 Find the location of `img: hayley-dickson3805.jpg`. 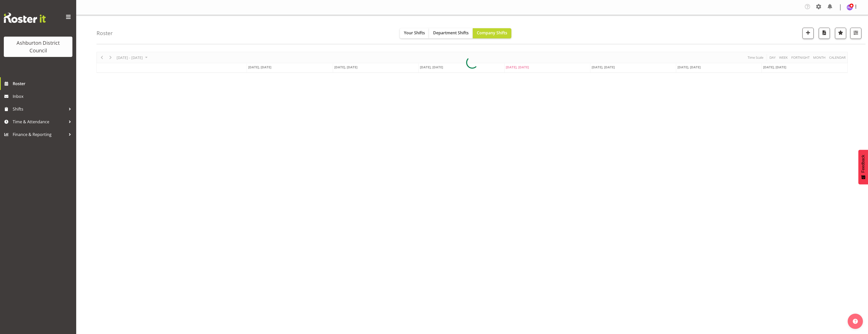

img: hayley-dickson3805.jpg is located at coordinates (850, 7).